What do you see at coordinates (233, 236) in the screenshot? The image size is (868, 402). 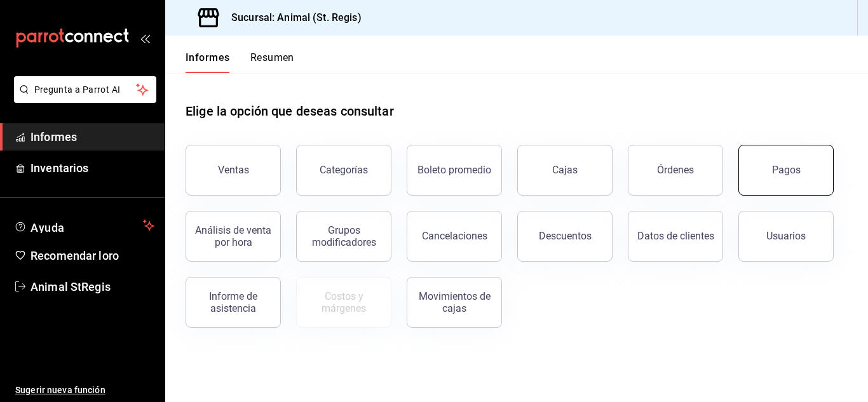 I see `font: Análisis de venta por hora` at bounding box center [233, 236].